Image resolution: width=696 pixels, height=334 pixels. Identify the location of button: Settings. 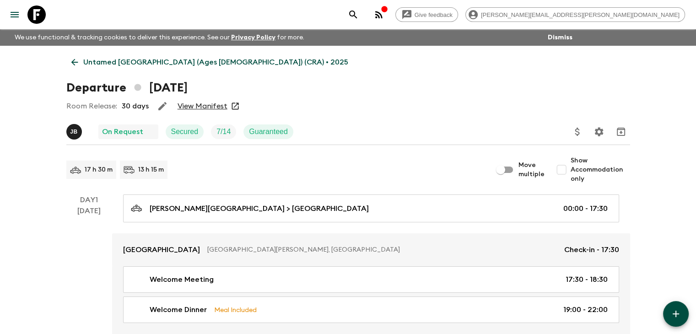
(599, 132).